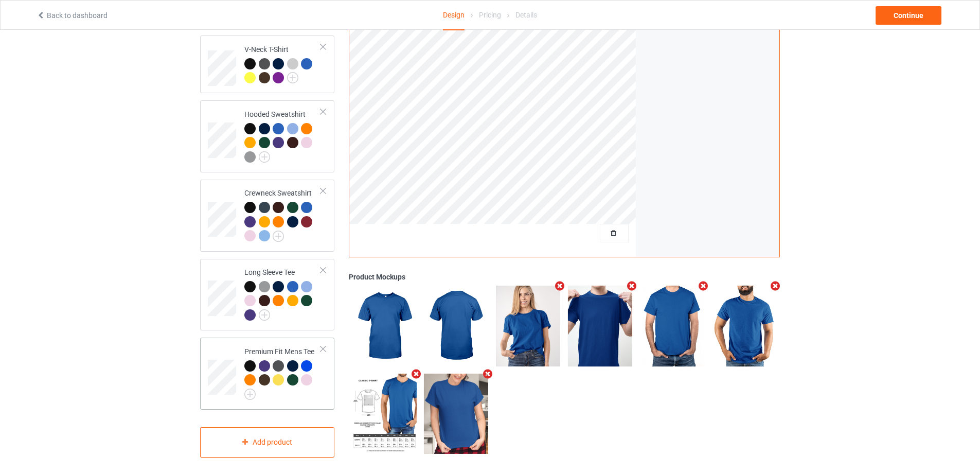  I want to click on div: Continue, so click(909, 16).